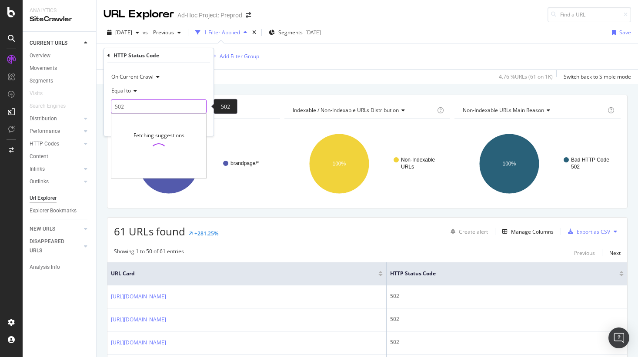 The image size is (638, 357). I want to click on span: Non-Indexable URLs Main Reason, so click(503, 110).